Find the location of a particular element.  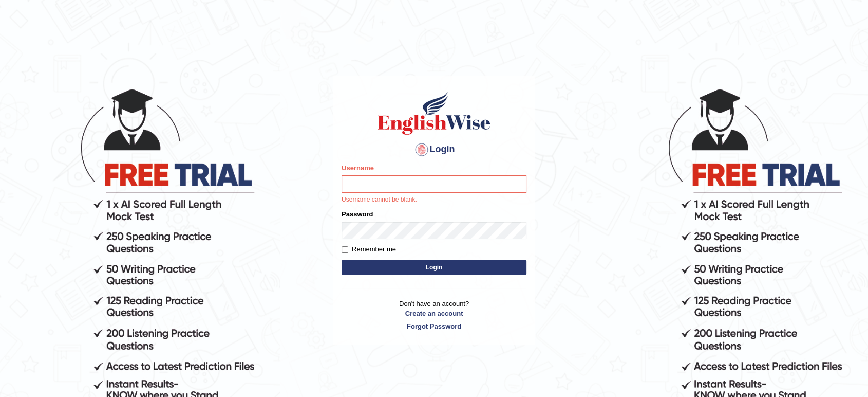

a: Forgot Password is located at coordinates (434, 326).